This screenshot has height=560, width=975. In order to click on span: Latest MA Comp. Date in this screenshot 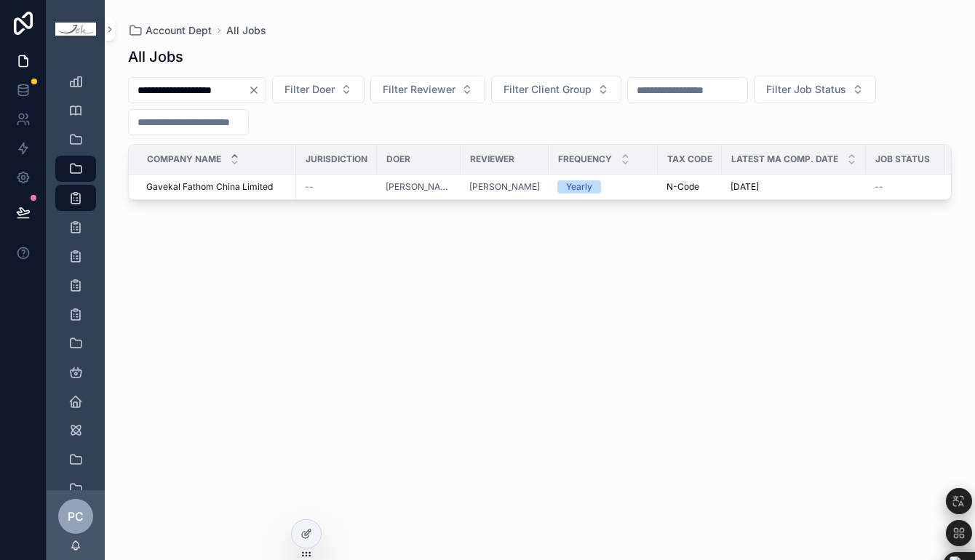, I will do `click(785, 159)`.